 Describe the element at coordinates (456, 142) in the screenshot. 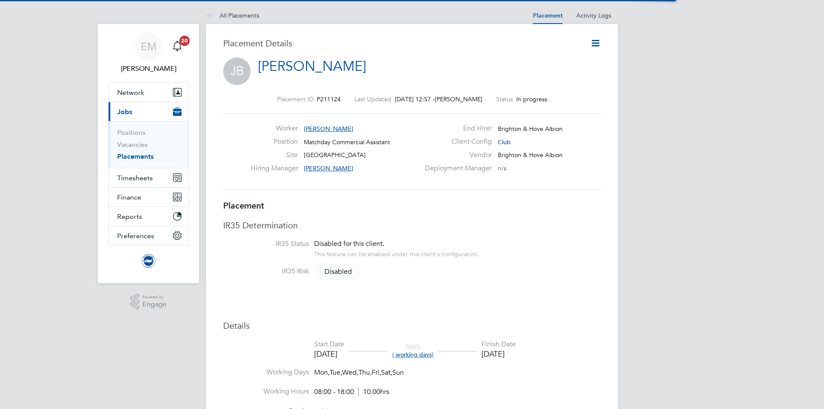

I see `label: Client Config` at that location.